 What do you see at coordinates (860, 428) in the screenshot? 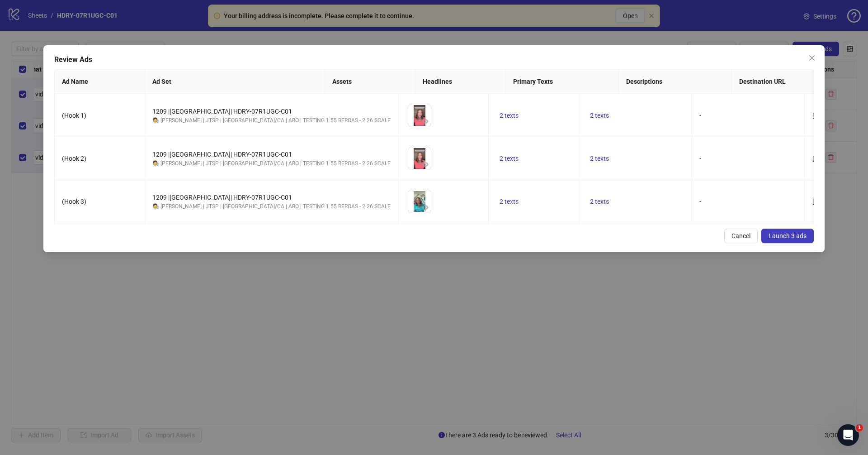
I see `span: 1` at bounding box center [860, 428].